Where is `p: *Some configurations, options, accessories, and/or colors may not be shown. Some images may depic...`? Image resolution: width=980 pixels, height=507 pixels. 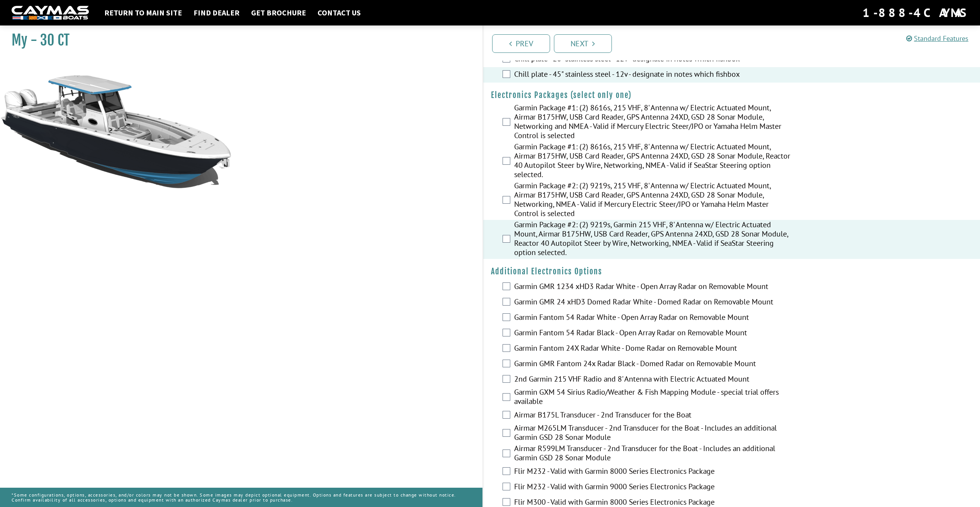
p: *Some configurations, options, accessories, and/or colors may not be shown. Some images may depic... is located at coordinates (241, 497).